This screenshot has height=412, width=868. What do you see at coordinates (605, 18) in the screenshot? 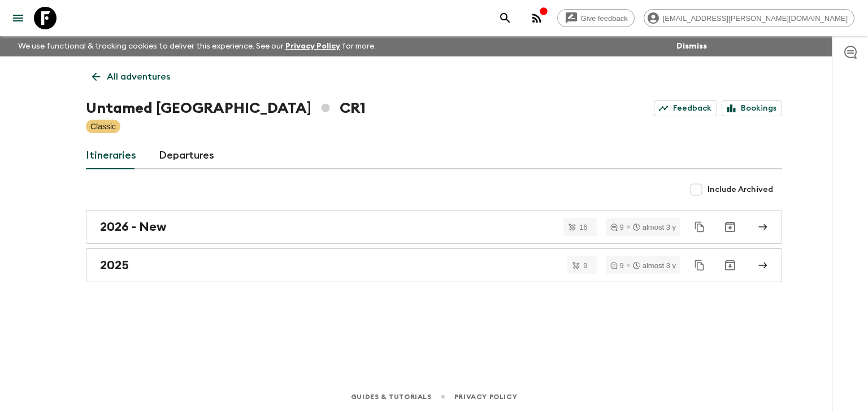
I see `span: Give feedback` at bounding box center [605, 18].